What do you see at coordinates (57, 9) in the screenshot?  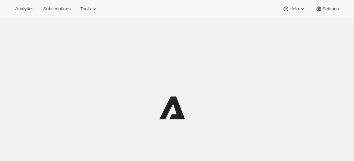 I see `span: Subscriptions` at bounding box center [57, 9].